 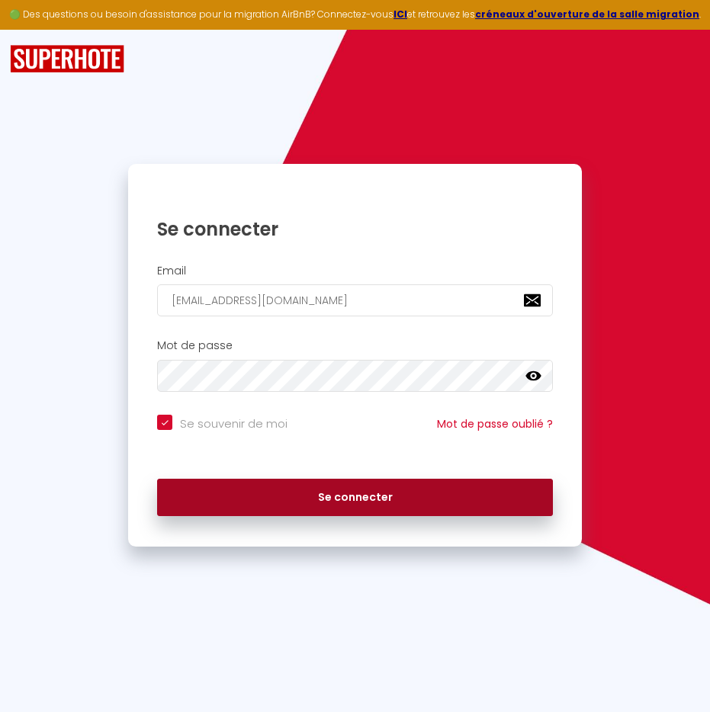 I want to click on strong: ICI, so click(x=400, y=14).